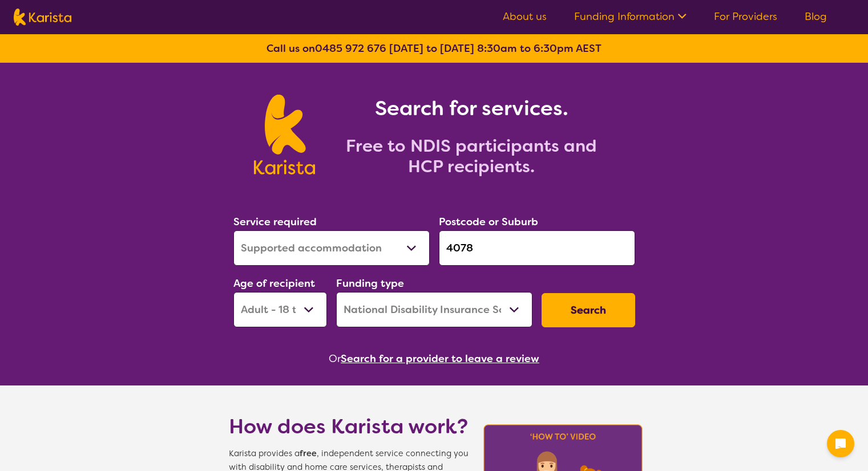 The image size is (868, 471). What do you see at coordinates (537, 248) in the screenshot?
I see `input: Type` at bounding box center [537, 248].